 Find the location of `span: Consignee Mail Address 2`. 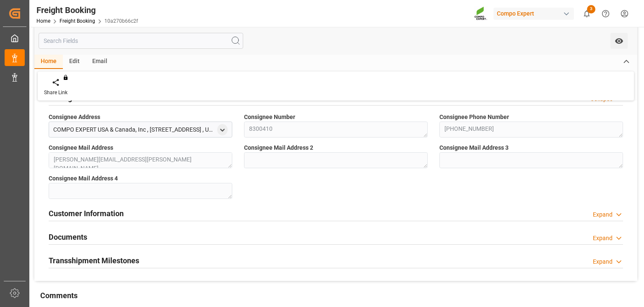

span: Consignee Mail Address 2 is located at coordinates (278, 148).